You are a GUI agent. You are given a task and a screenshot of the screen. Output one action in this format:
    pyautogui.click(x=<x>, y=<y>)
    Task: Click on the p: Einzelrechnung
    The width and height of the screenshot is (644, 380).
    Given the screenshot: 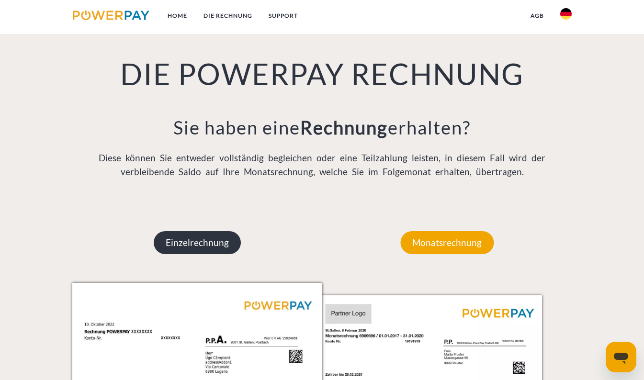 What is the action you would take?
    pyautogui.click(x=197, y=243)
    